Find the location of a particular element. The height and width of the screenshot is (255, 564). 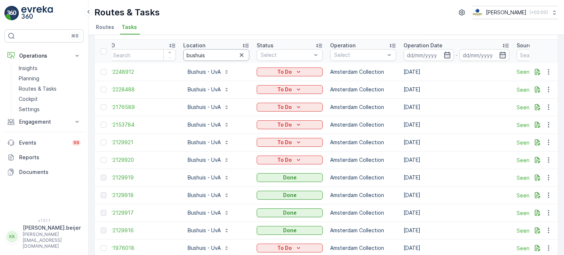

input: Search is located at coordinates (143, 55).